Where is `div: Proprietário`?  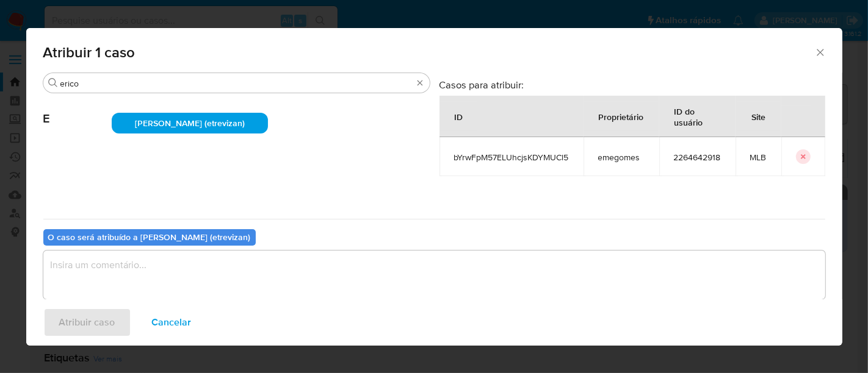 div: Proprietário is located at coordinates (622, 116).